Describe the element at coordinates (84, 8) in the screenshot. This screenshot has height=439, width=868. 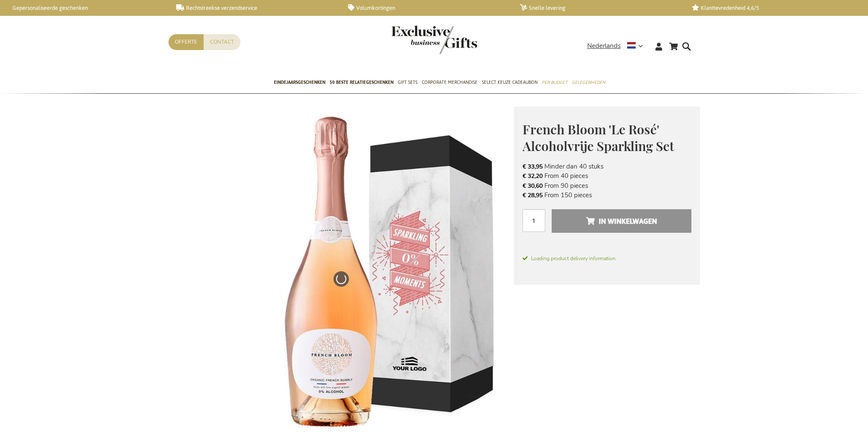
I see `a: Gepersonaliseerde geschenken` at that location.